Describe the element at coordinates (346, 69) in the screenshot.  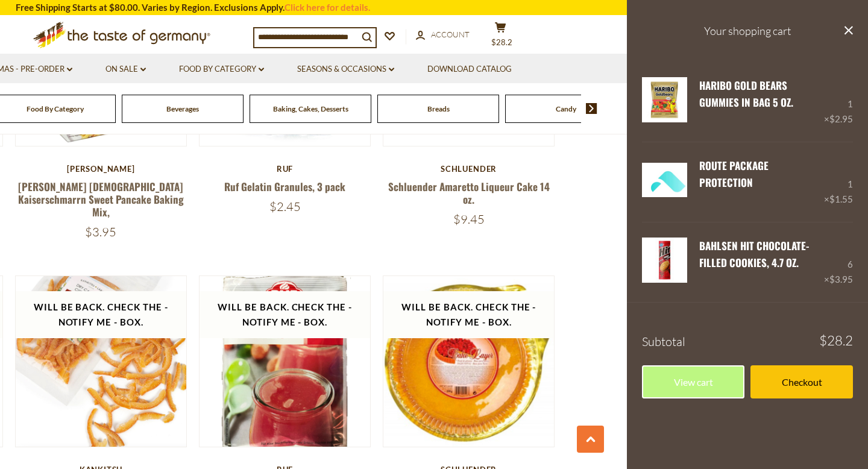
I see `a: Seasons & Occasions` at that location.